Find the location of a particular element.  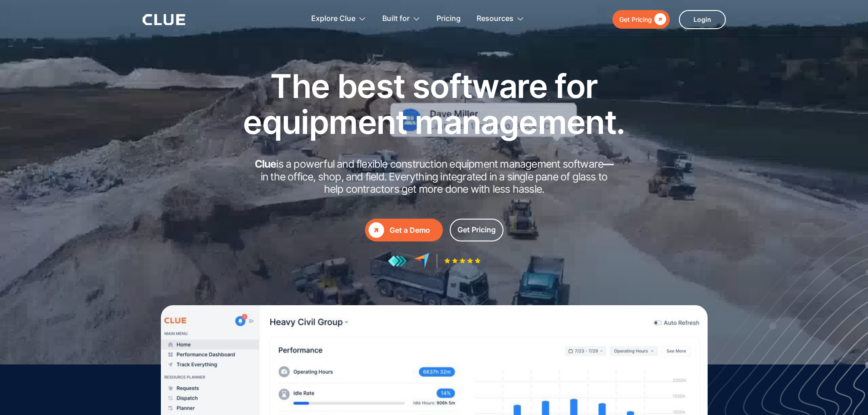

a: Pricing is located at coordinates (448, 19).